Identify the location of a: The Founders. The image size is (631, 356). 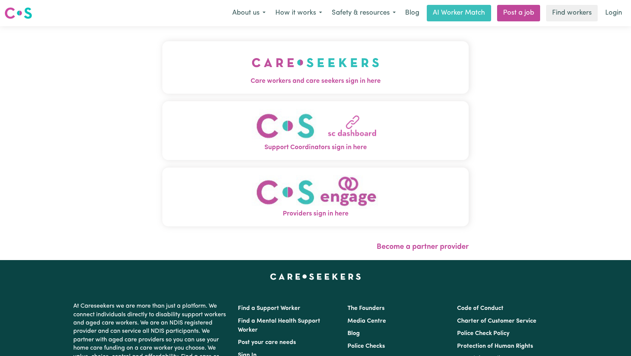
(366, 308).